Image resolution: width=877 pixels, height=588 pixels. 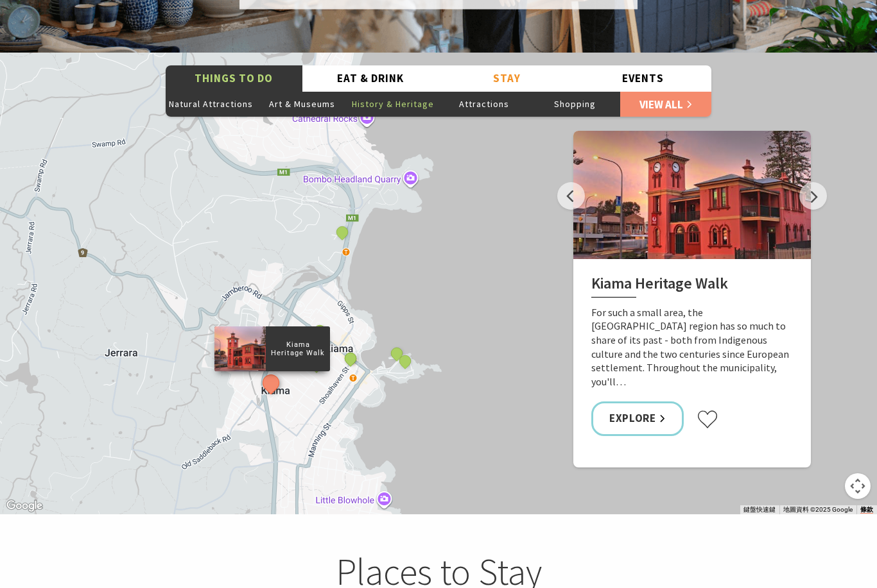 What do you see at coordinates (759, 510) in the screenshot?
I see `button: 鍵盤快速鍵` at bounding box center [759, 510].